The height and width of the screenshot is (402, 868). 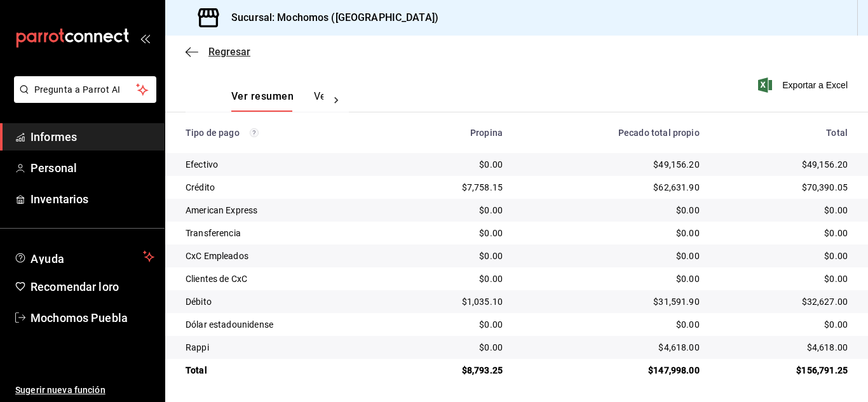 I want to click on font: Personal, so click(x=53, y=168).